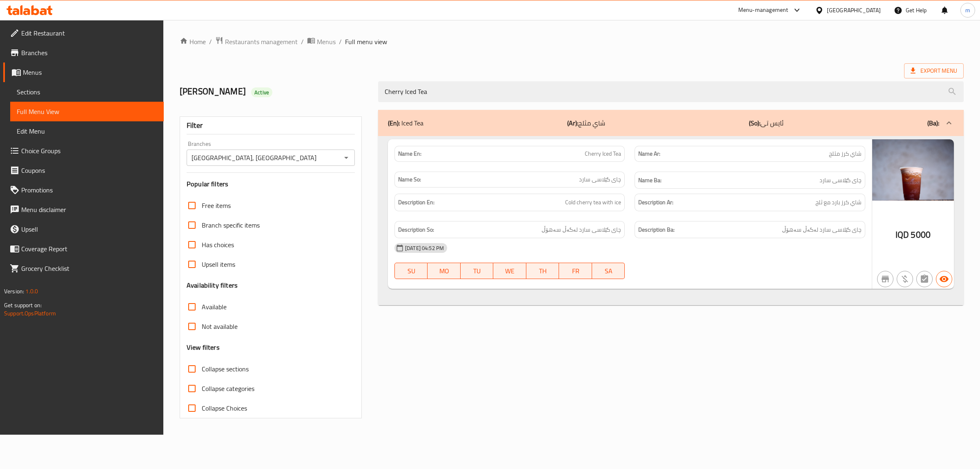  What do you see at coordinates (609, 271) in the screenshot?
I see `span: SA` at bounding box center [609, 271].